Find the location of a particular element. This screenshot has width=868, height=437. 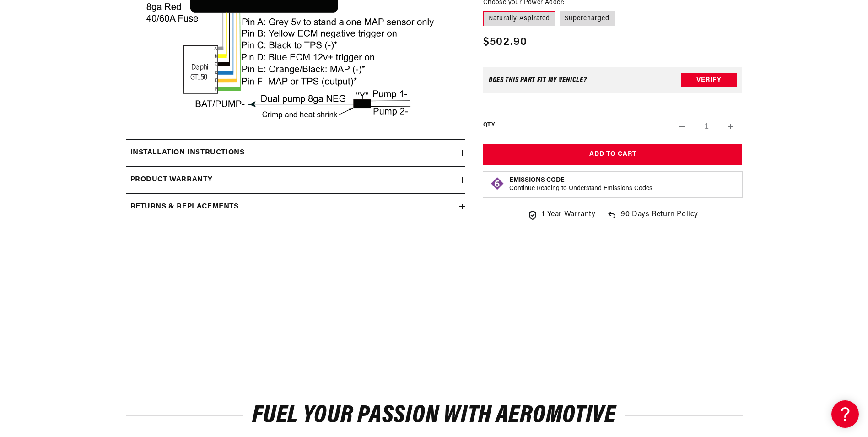

a: 90 Days Return Policy is located at coordinates (652, 219).